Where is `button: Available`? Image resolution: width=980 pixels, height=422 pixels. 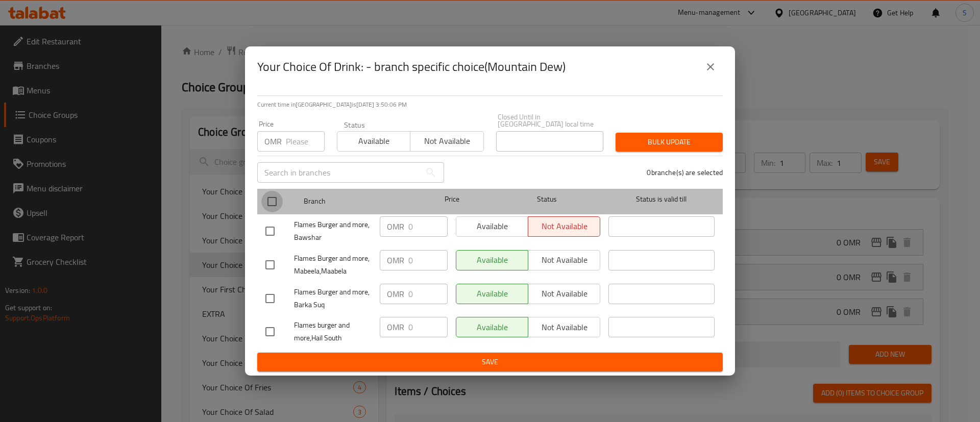
button: Available is located at coordinates (374, 141).